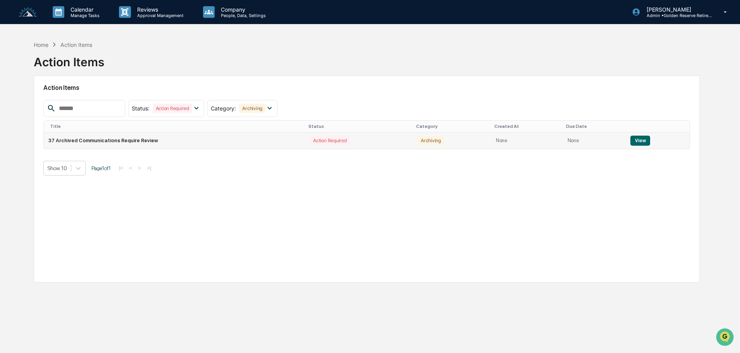 The image size is (740, 353). Describe the element at coordinates (41, 45) in the screenshot. I see `div: Home` at that location.